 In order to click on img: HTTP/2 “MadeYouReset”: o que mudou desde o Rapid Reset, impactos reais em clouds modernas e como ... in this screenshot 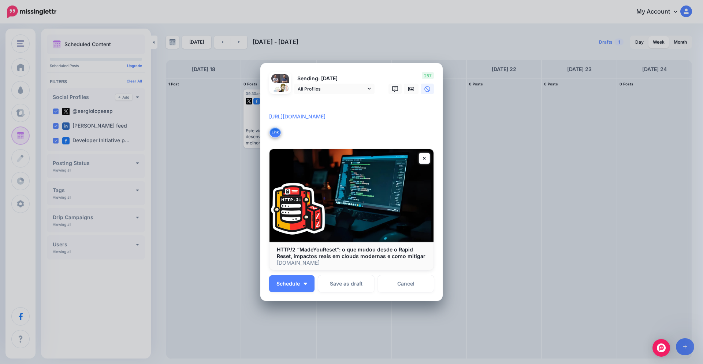, I will do `click(351, 195)`.